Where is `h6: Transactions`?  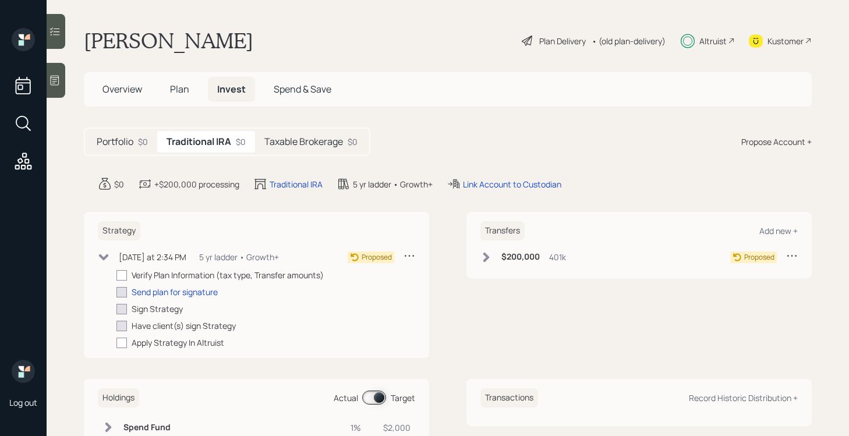
h6: Transactions is located at coordinates (509, 398).